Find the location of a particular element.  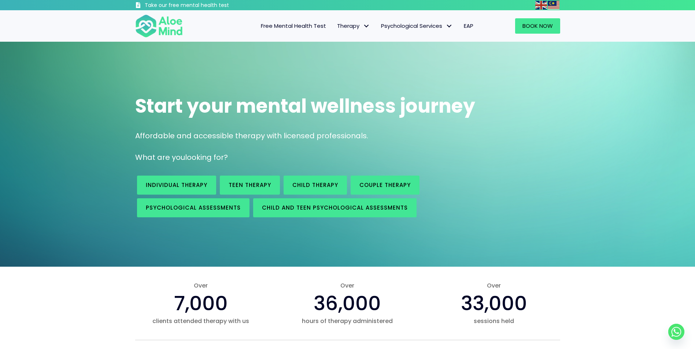

span: Book Now is located at coordinates (537, 26).